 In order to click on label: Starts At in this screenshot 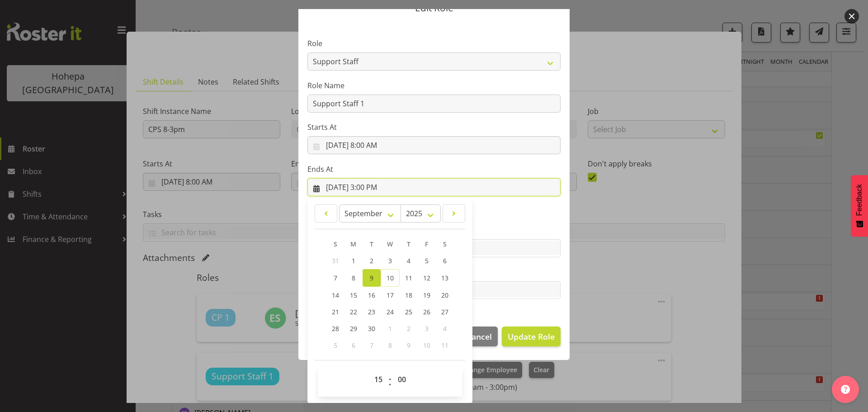, I will do `click(434, 127)`.